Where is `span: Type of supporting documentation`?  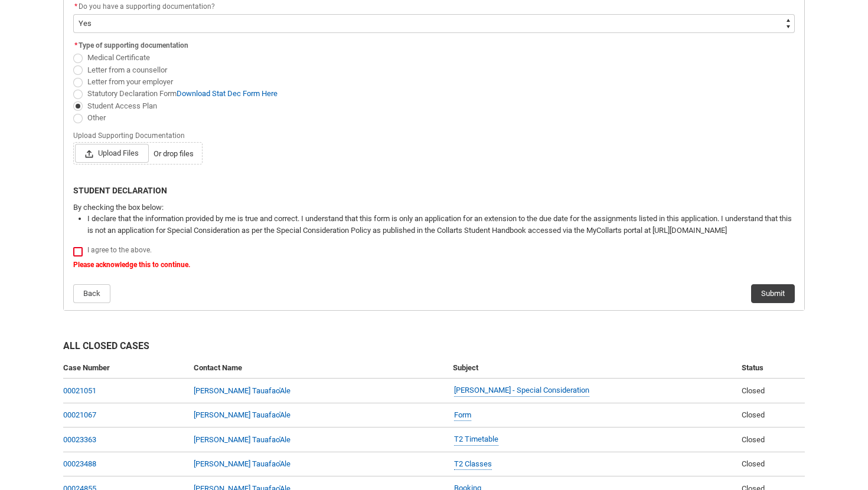
span: Type of supporting documentation is located at coordinates (133, 46).